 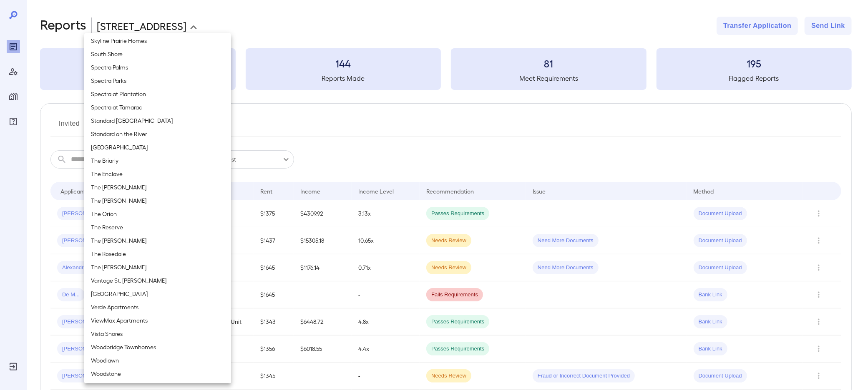 What do you see at coordinates (158, 307) in the screenshot?
I see `li: Verde Apartments` at bounding box center [158, 307].